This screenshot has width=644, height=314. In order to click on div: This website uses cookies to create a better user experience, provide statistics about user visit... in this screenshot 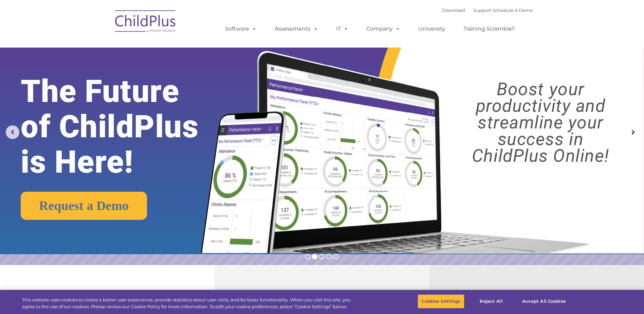, I will do `click(188, 303)`.